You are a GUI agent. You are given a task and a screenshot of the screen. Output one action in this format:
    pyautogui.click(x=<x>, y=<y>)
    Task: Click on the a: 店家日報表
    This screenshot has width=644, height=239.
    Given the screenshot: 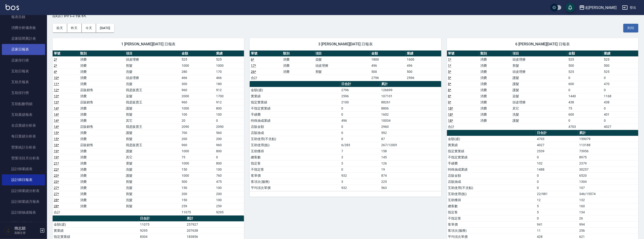 What is the action you would take?
    pyautogui.click(x=24, y=49)
    